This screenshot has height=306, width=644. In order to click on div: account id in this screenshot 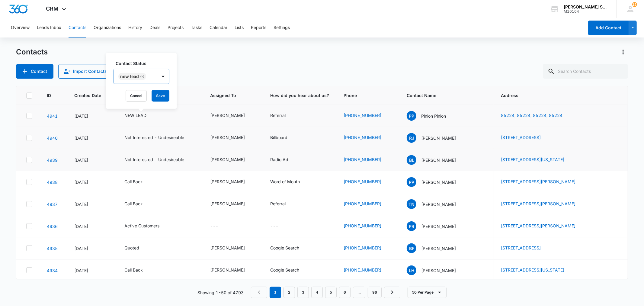, I will do `click(586, 11)`.